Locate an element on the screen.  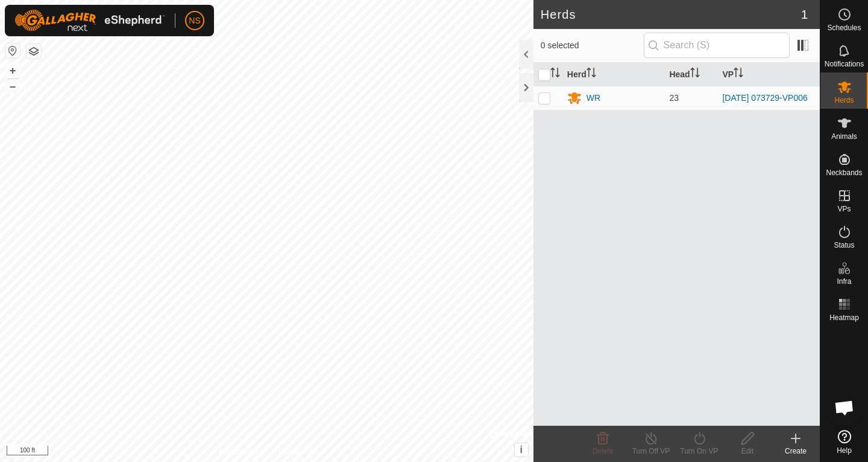
span: 23 is located at coordinates (674, 97).